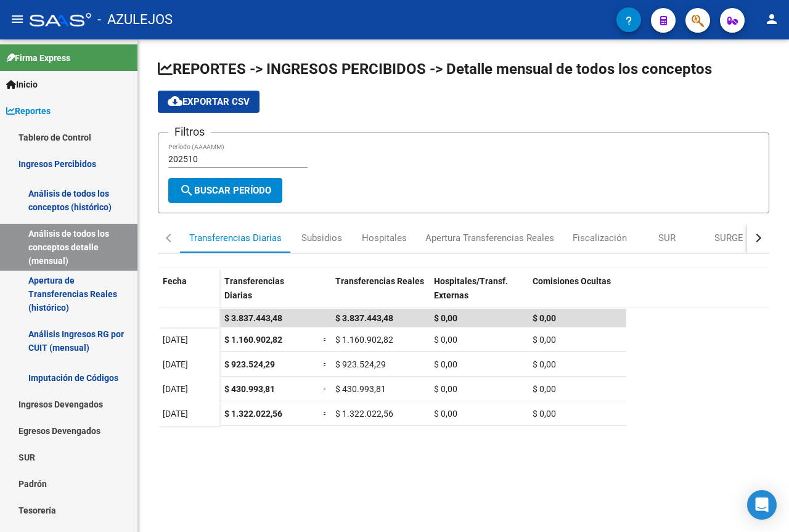 The image size is (789, 532). What do you see at coordinates (380, 294) in the screenshot?
I see `datatable-header-cell: Transferencias Reales` at bounding box center [380, 294].